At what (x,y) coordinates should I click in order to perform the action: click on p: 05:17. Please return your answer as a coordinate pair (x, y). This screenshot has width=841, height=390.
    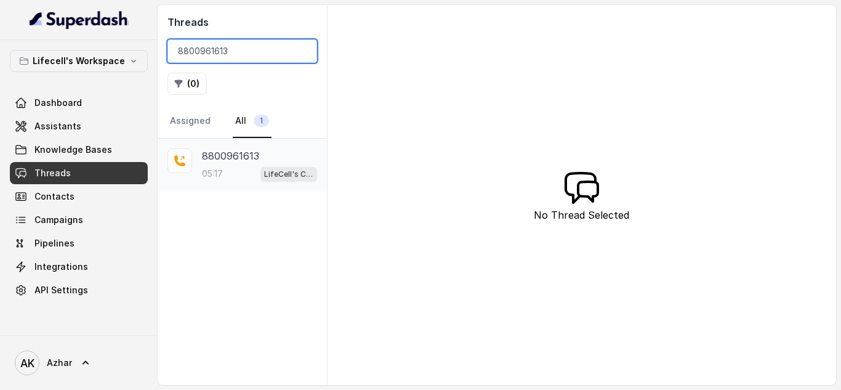
    Looking at the image, I should click on (212, 174).